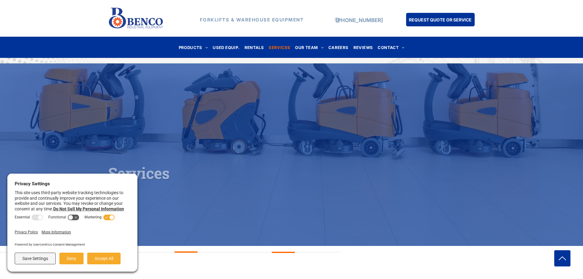  Describe the element at coordinates (193, 47) in the screenshot. I see `a: PRODUCTS` at that location.